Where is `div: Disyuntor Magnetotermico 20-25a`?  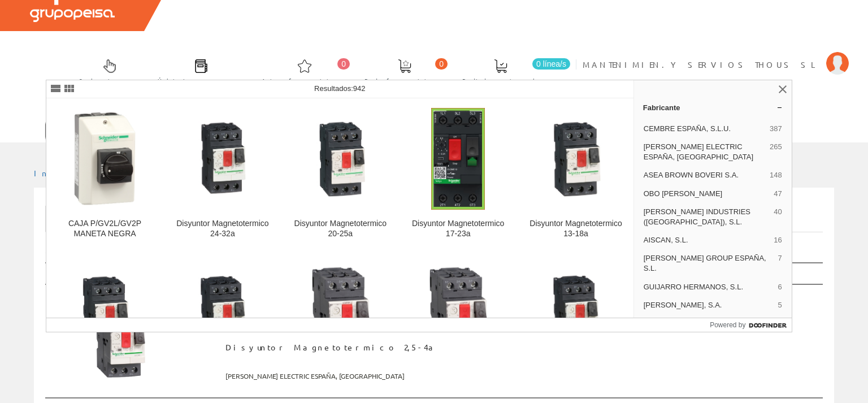 div: Disyuntor Magnetotermico 20-25a is located at coordinates (340, 229).